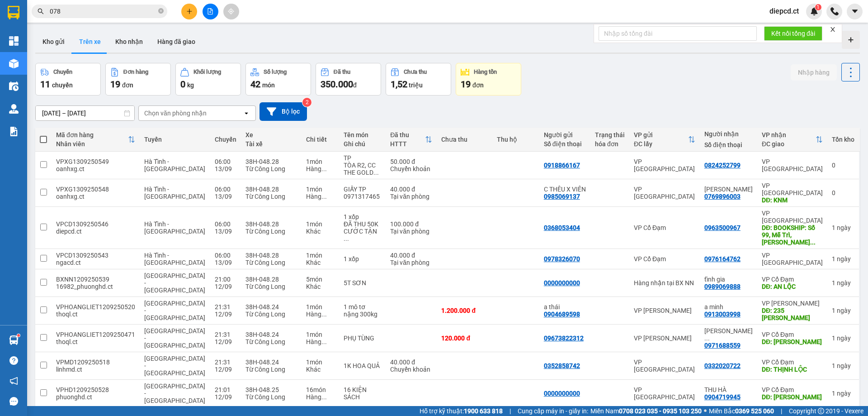 Image resolution: width=868 pixels, height=416 pixels. I want to click on div: 1K HOA QUẢ, so click(362, 366).